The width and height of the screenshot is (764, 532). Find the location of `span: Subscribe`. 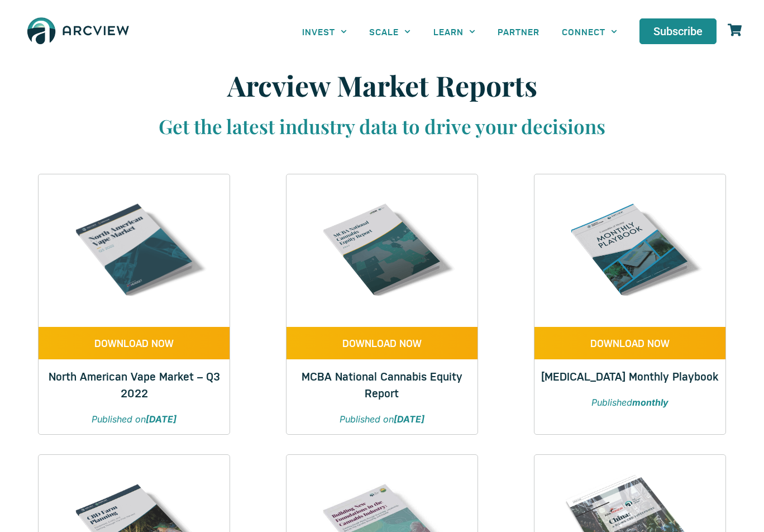

span: Subscribe is located at coordinates (678, 31).